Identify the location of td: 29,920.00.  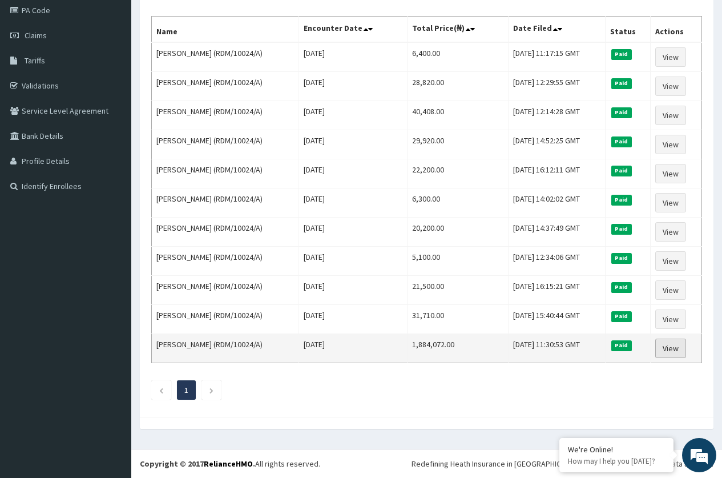
(458, 144).